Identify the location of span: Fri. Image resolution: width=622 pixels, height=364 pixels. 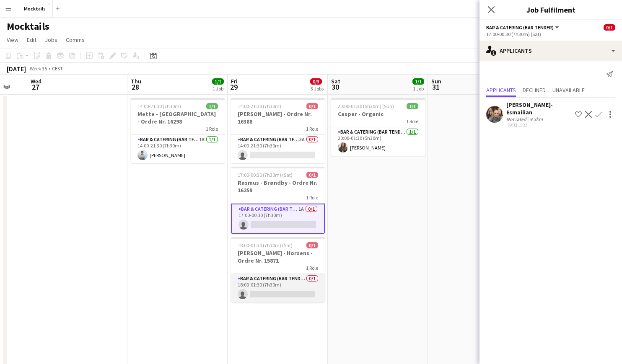
(234, 81).